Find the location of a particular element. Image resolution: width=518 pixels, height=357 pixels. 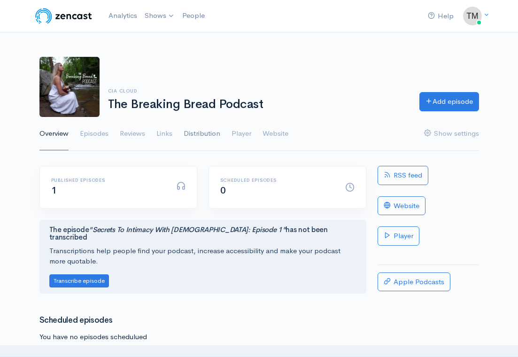

a: RSS feed is located at coordinates (403, 175).